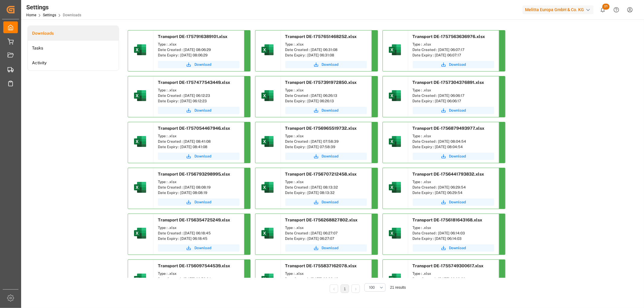 The image size is (644, 308). I want to click on span: Transport DE-1757651468252.xlsx, so click(321, 37).